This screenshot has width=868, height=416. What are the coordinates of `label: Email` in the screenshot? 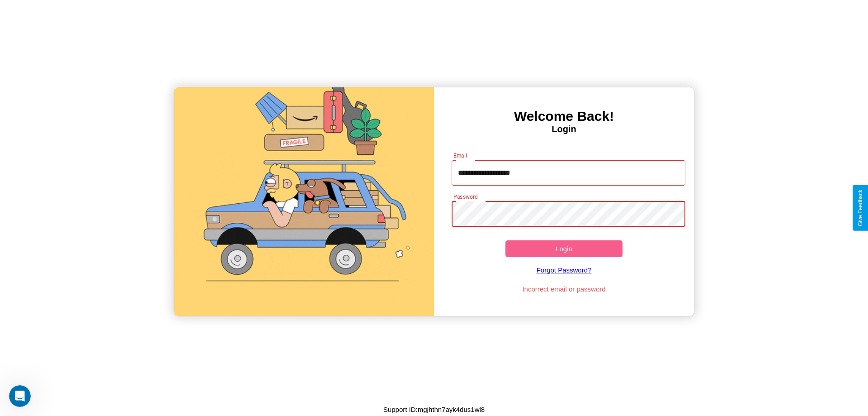 It's located at (460, 155).